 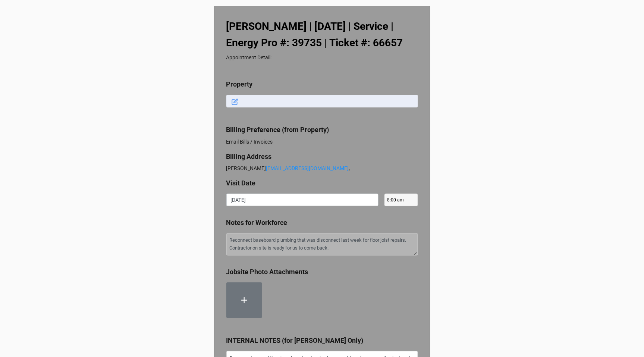 What do you see at coordinates (278, 129) in the screenshot?
I see `b: Billing Preference (from Property)` at bounding box center [278, 129].